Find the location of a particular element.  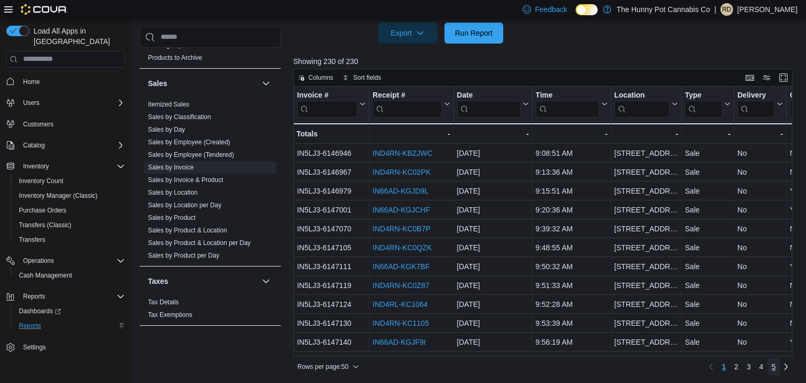

button: Sales is located at coordinates (266, 83).